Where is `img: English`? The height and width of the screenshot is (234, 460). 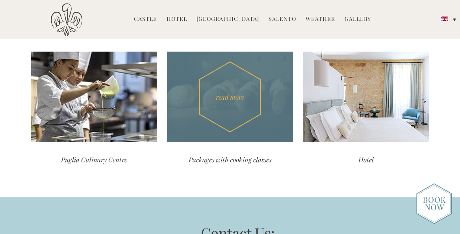 img: English is located at coordinates (445, 19).